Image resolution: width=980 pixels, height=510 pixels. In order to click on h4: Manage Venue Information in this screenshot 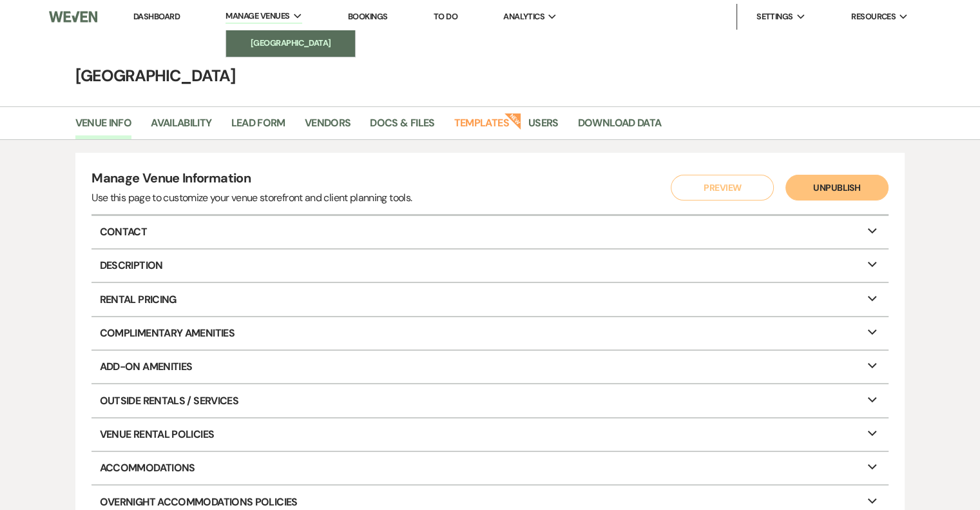, I will do `click(252, 179)`.